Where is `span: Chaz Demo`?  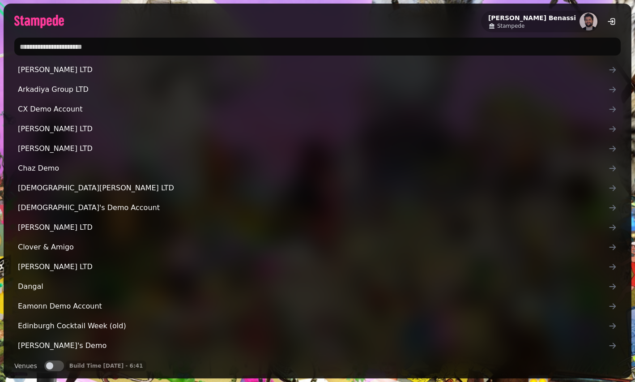 span: Chaz Demo is located at coordinates (313, 168).